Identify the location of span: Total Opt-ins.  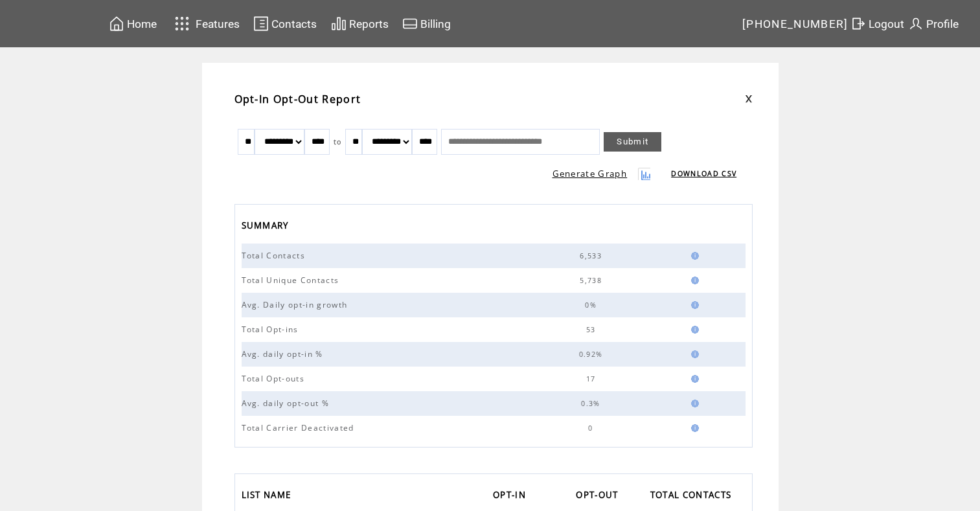
(271, 329).